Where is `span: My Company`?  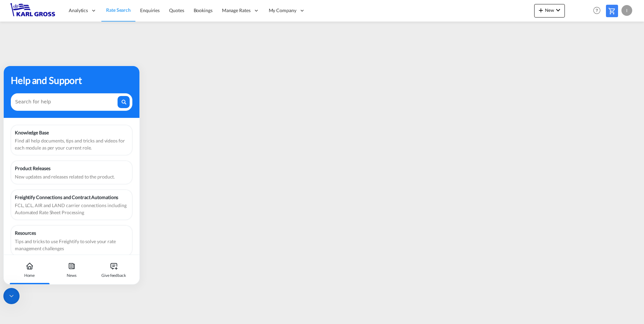 span: My Company is located at coordinates (282, 10).